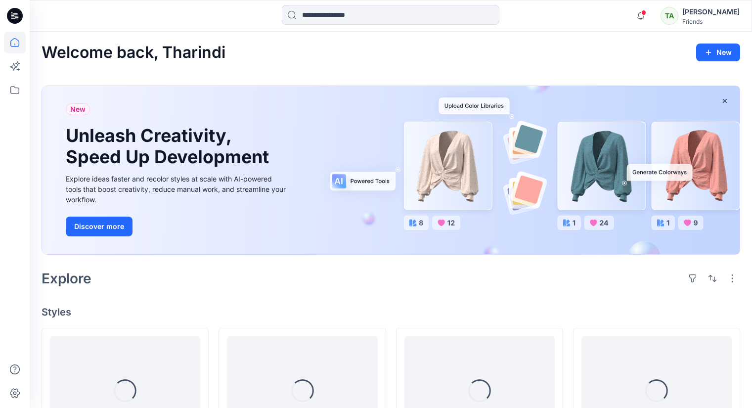 Image resolution: width=752 pixels, height=408 pixels. I want to click on h2: Explore, so click(66, 278).